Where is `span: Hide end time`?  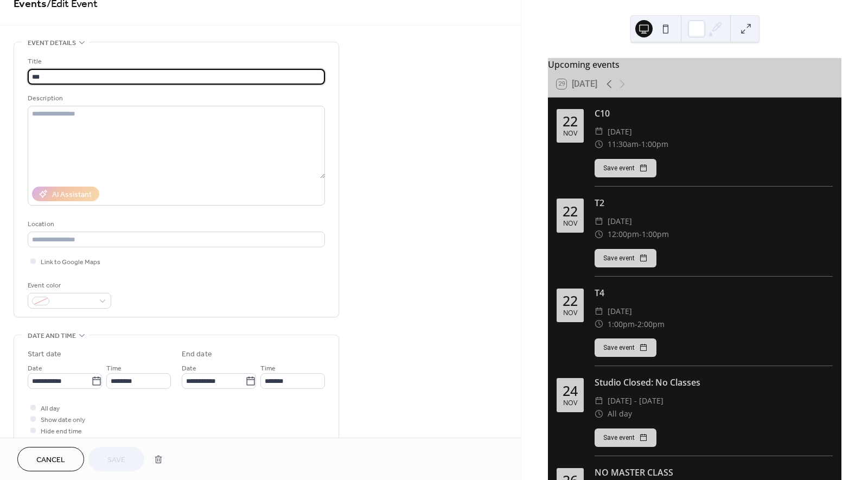
span: Hide end time is located at coordinates (61, 431).